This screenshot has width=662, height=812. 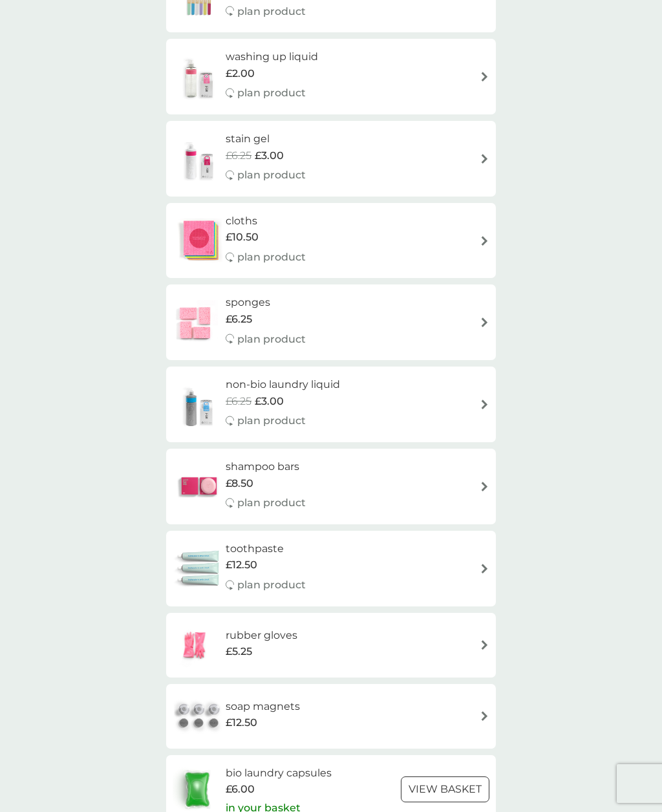 What do you see at coordinates (240, 790) in the screenshot?
I see `span: £6.00` at bounding box center [240, 790].